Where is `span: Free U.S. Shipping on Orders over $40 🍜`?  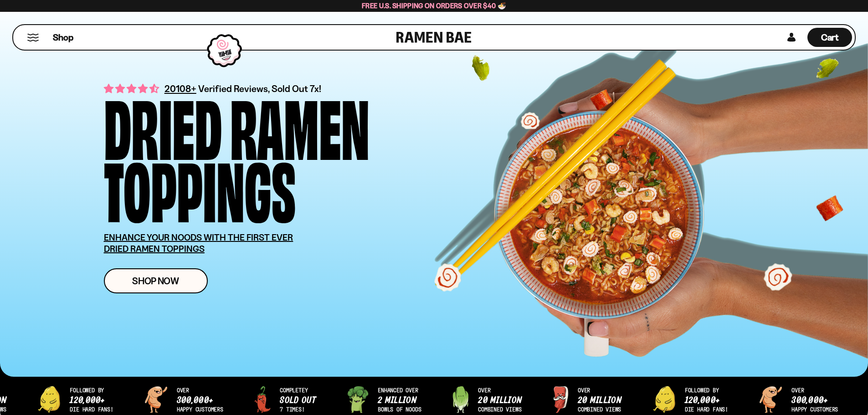
span: Free U.S. Shipping on Orders over $40 🍜 is located at coordinates (434, 5).